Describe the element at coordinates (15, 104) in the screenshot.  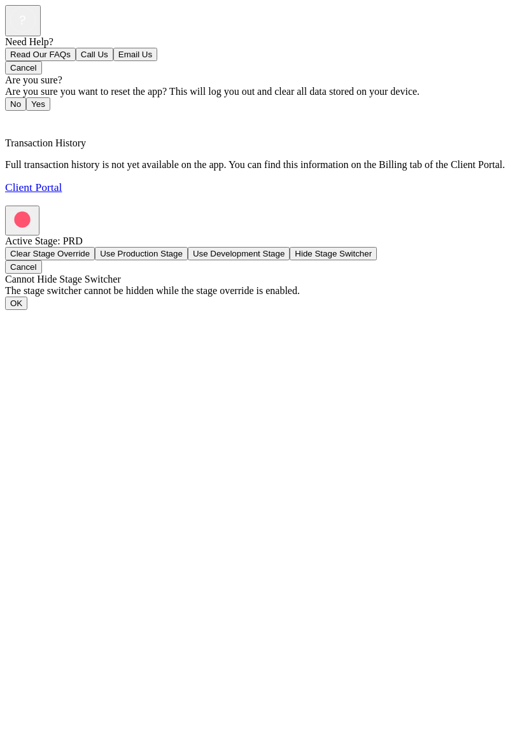
I see `button: No` at that location.